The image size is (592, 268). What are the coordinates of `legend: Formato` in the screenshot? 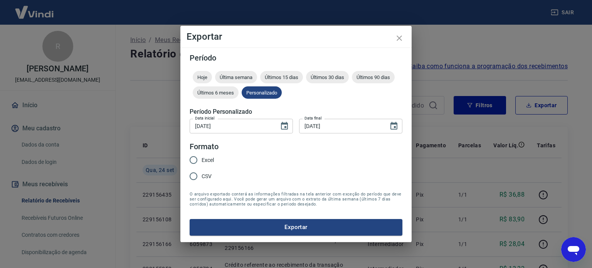 It's located at (204, 147).